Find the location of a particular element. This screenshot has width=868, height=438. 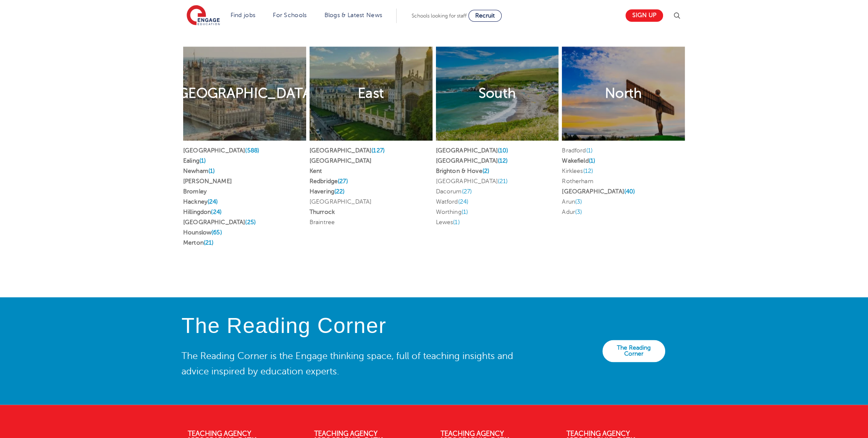

span: (127) is located at coordinates (378, 150).